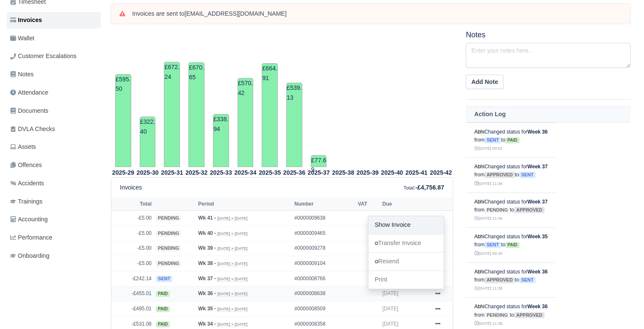 The width and height of the screenshot is (644, 329). I want to click on span: Offences, so click(26, 165).